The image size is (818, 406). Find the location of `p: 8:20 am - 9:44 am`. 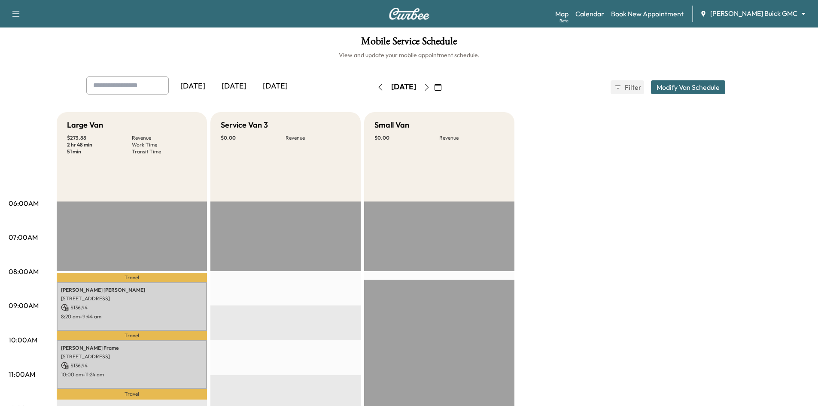

p: 8:20 am - 9:44 am is located at coordinates (132, 316).